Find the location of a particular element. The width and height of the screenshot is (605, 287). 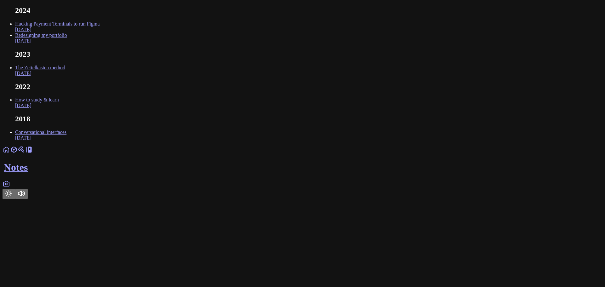

h2: 2022 is located at coordinates (309, 87).